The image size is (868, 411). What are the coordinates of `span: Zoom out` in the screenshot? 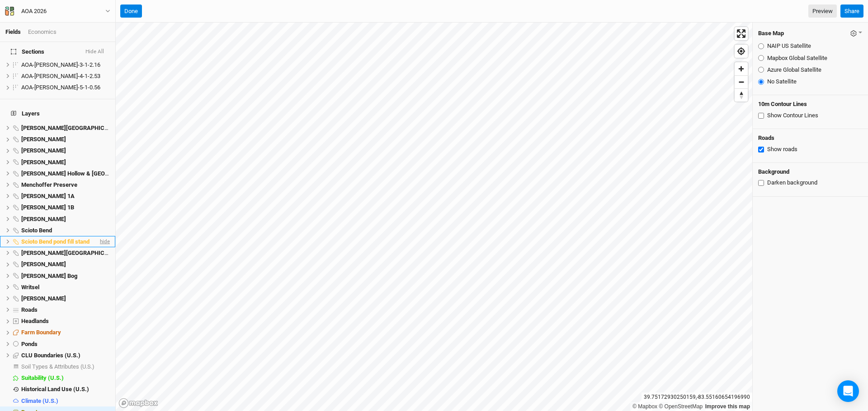 It's located at (741, 83).